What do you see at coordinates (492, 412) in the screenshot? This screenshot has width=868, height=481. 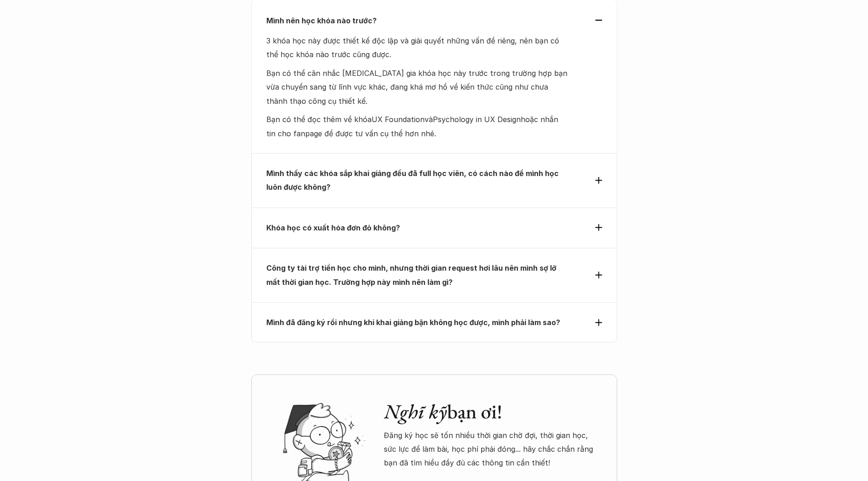 I see `h2: bạn ơi!` at bounding box center [492, 412].